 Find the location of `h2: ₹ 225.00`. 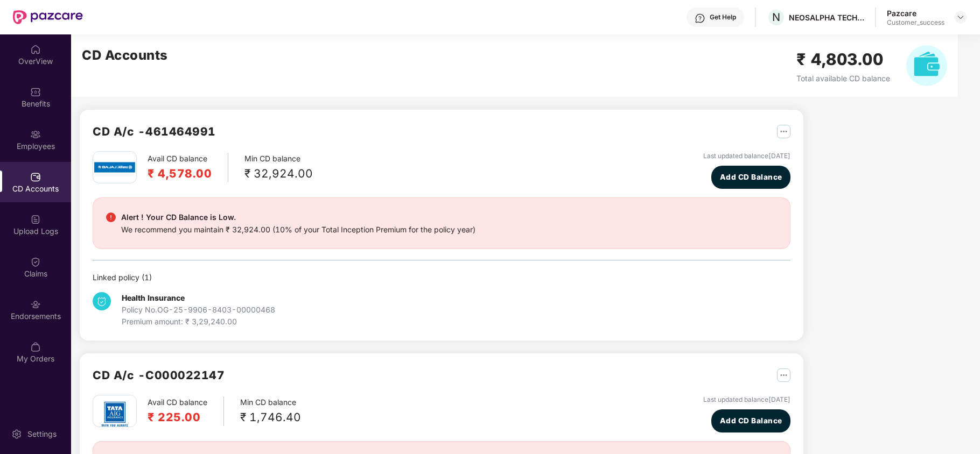

h2: ₹ 225.00 is located at coordinates (177, 417).